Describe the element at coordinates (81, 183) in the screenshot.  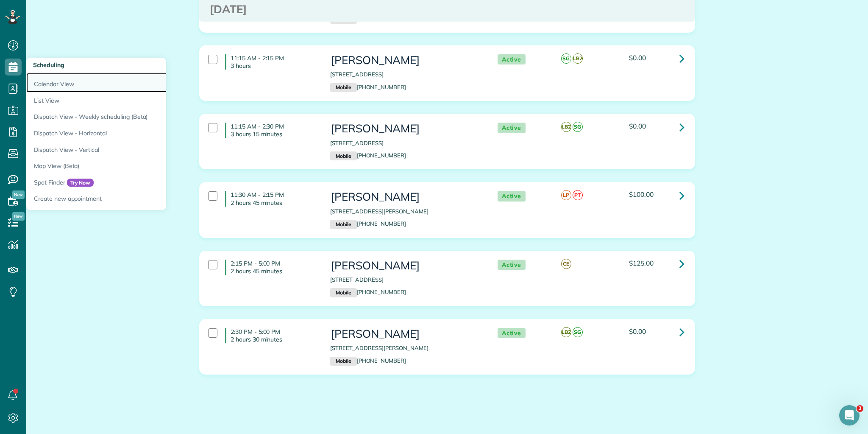
I see `span: Try Now` at that location.